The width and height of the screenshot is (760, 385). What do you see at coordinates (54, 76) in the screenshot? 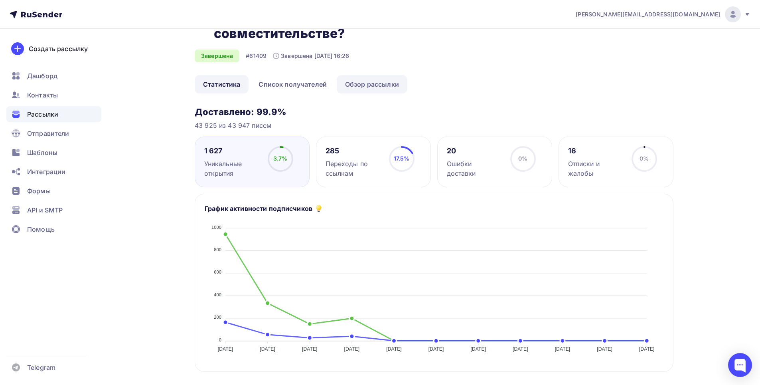
I see `a: Дашборд` at bounding box center [54, 76].